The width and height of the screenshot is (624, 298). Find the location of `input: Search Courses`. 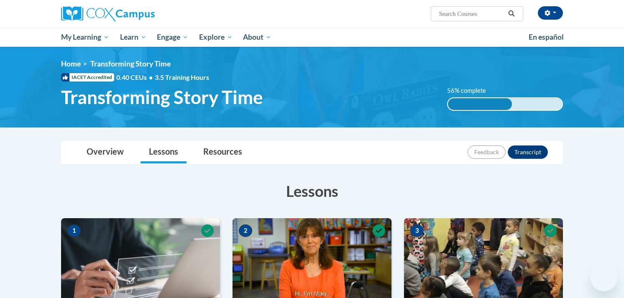

input: Search Courses is located at coordinates (472, 14).